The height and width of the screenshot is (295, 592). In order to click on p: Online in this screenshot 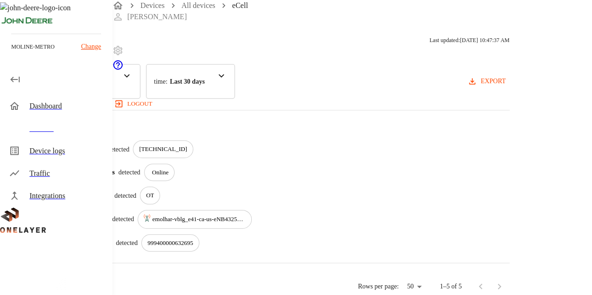, I will do `click(160, 173)`.